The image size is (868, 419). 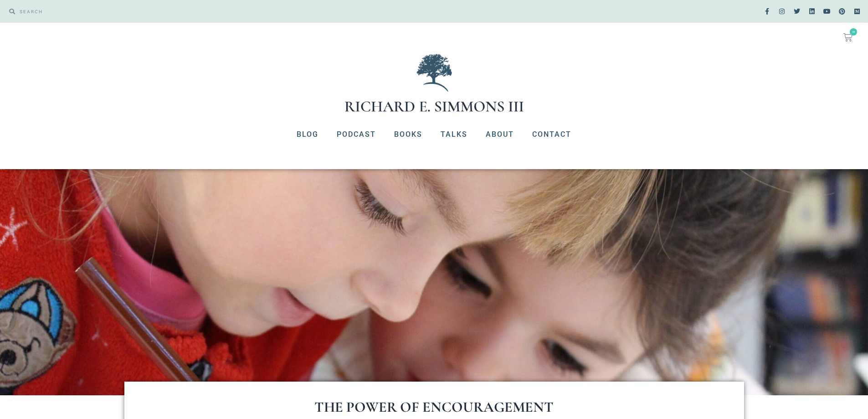 What do you see at coordinates (454, 134) in the screenshot?
I see `a: Talks` at bounding box center [454, 134].